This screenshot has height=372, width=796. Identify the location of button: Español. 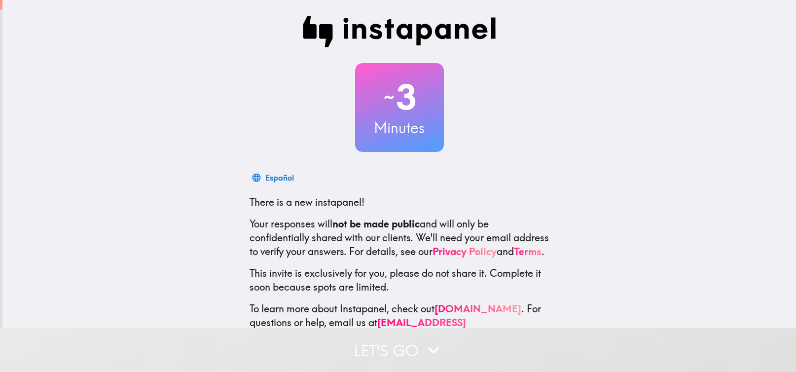
(274, 178).